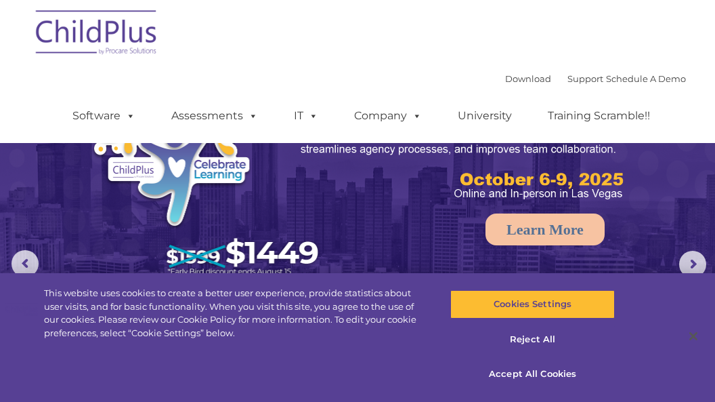 The width and height of the screenshot is (715, 402). I want to click on a: Software, so click(104, 116).